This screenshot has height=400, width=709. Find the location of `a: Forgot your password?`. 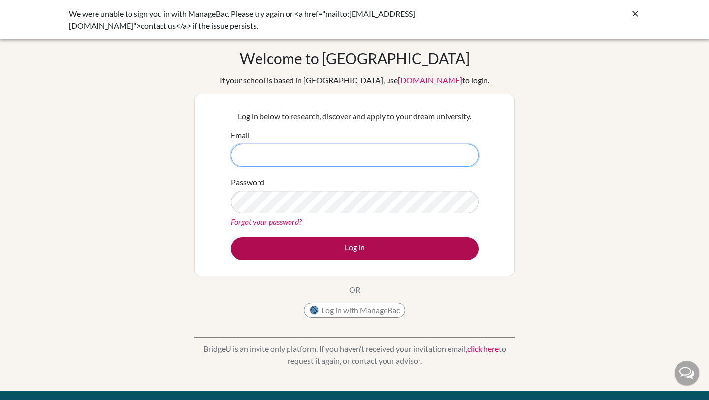

a: Forgot your password? is located at coordinates (266, 221).